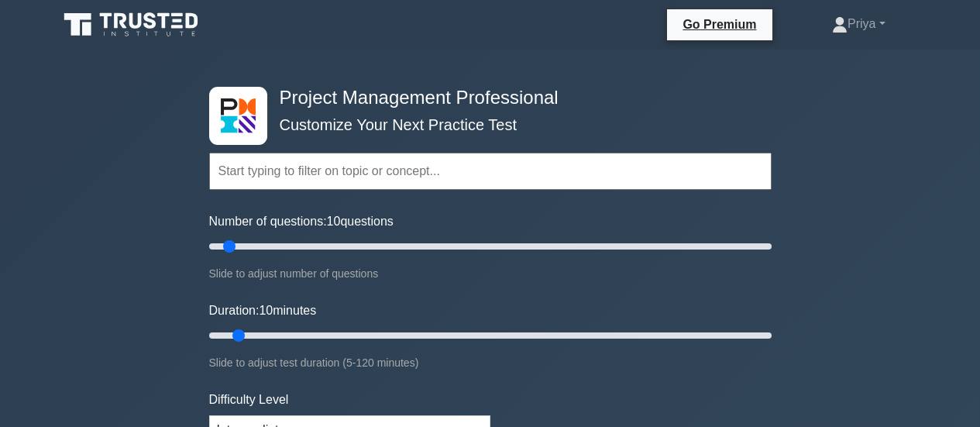  What do you see at coordinates (859, 24) in the screenshot?
I see `a: Priya` at bounding box center [859, 24].